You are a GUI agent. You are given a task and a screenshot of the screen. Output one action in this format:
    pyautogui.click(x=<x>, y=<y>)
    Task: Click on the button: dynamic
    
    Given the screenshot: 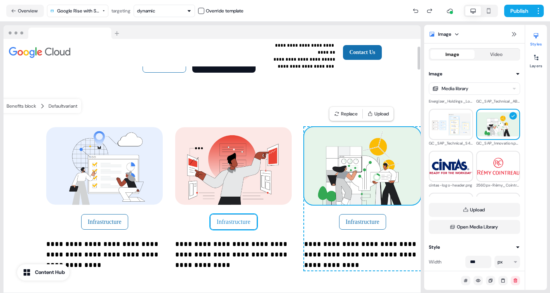 What is the action you would take?
    pyautogui.click(x=164, y=11)
    